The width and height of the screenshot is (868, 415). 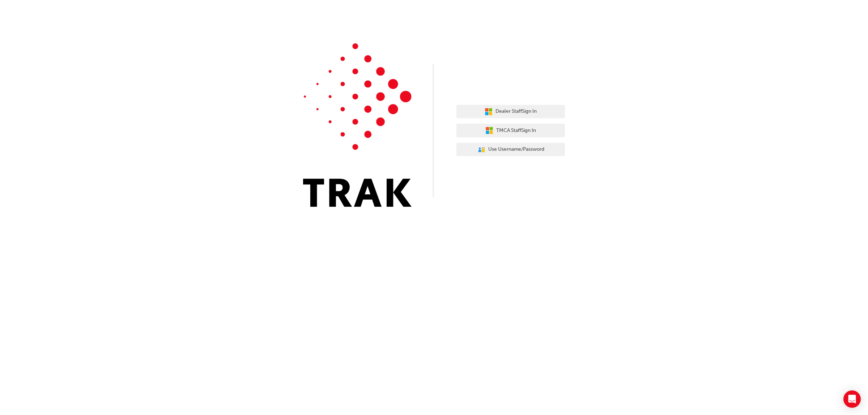 I want to click on button: TMCA StaffSign In, so click(x=511, y=130).